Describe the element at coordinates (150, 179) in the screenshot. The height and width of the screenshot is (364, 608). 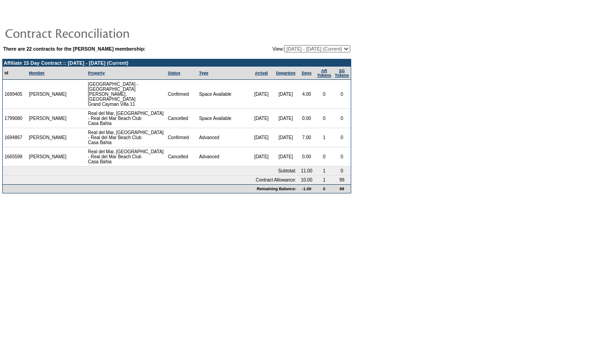
I see `td: Contract Allowance:` at that location.